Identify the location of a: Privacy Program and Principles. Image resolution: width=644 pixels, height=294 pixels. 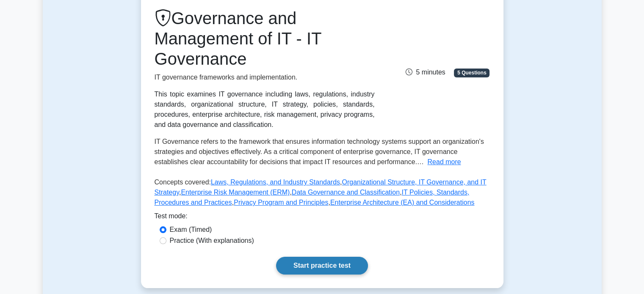
(281, 202).